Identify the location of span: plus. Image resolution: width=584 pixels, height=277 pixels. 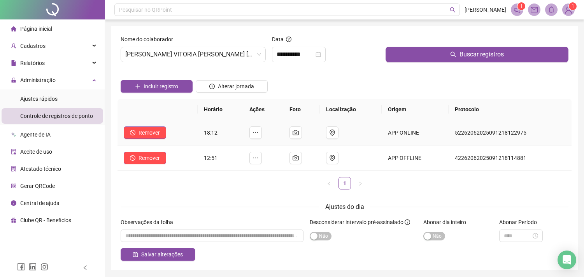
(138, 86).